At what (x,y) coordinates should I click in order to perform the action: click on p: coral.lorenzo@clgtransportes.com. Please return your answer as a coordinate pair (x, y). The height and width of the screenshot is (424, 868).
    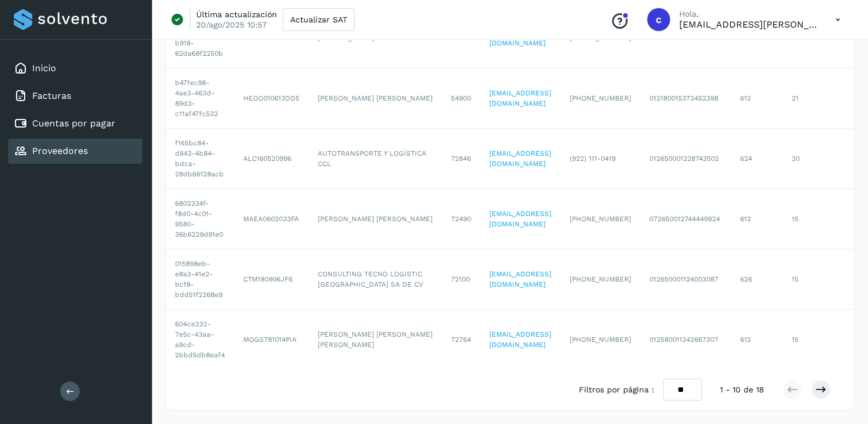
    Looking at the image, I should click on (748, 24).